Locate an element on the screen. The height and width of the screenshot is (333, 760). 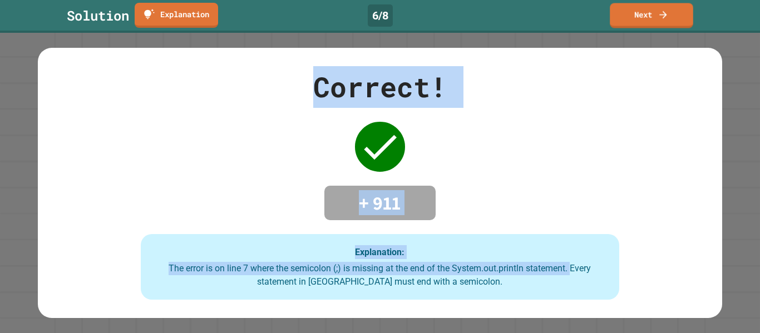
a: Next is located at coordinates (652, 16).